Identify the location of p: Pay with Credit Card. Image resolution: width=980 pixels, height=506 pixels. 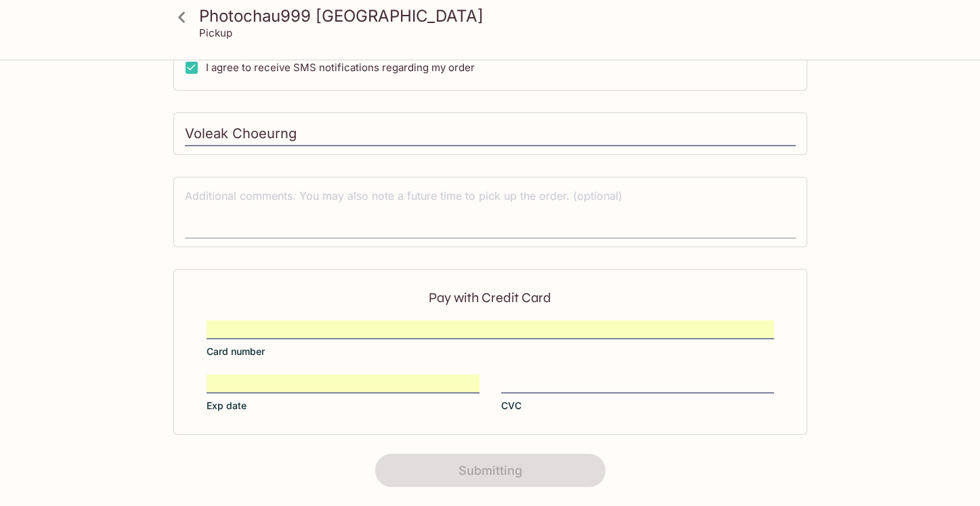
(491, 297).